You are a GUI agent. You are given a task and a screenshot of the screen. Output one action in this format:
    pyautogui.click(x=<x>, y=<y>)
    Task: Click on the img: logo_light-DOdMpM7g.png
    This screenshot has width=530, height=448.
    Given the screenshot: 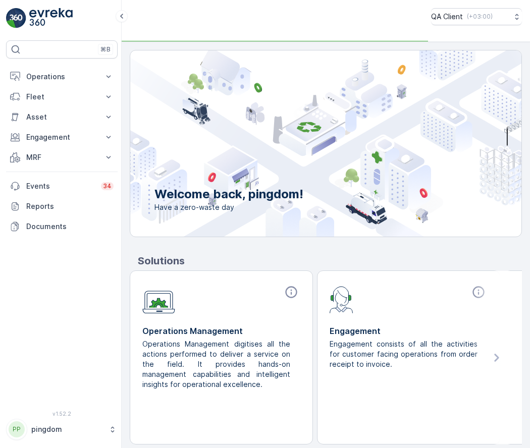 What is the action you would take?
    pyautogui.click(x=51, y=18)
    